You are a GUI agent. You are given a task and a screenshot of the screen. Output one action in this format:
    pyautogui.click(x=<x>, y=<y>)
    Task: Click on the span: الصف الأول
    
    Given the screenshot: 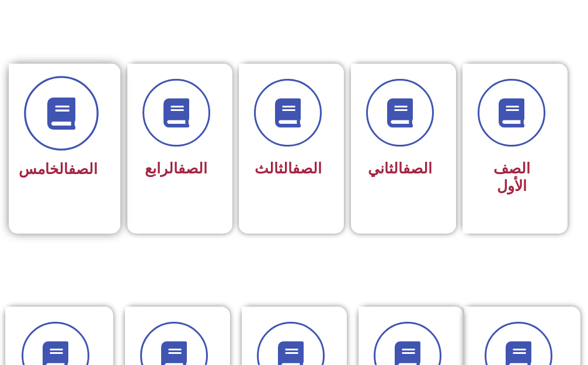 What is the action you would take?
    pyautogui.click(x=512, y=177)
    